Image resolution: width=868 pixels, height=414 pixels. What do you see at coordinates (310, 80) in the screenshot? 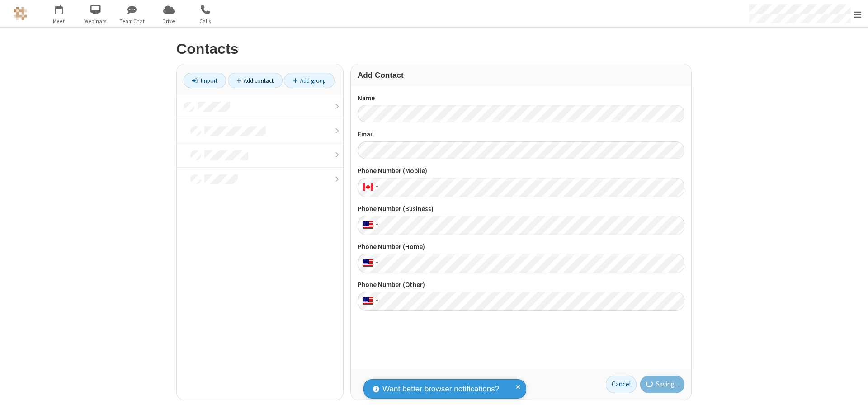
I see `a: Add group` at bounding box center [310, 80].